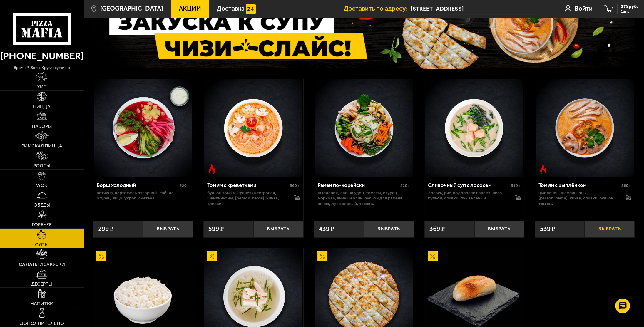  Describe the element at coordinates (42, 303) in the screenshot. I see `span: Напитки` at that location.